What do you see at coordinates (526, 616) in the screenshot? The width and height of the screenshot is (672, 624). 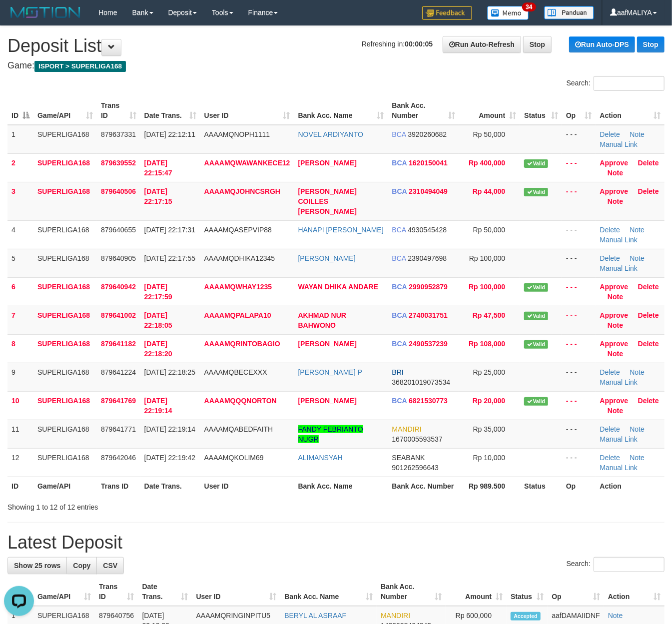 I see `span: Accepted` at bounding box center [526, 616].